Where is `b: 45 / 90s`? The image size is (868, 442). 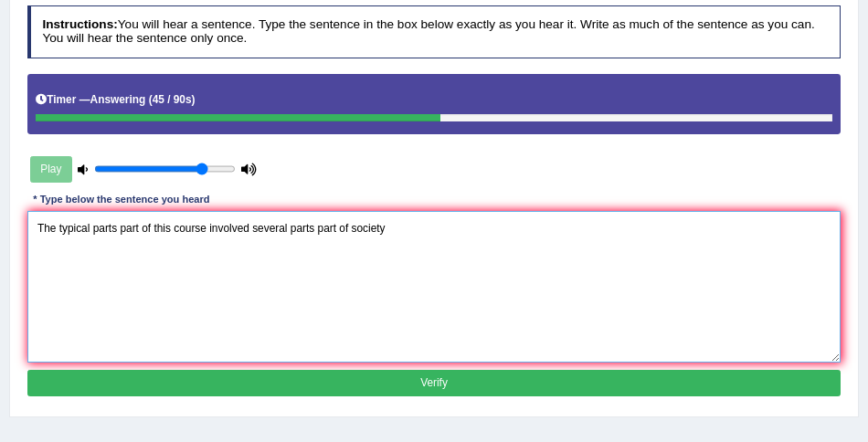
b: 45 / 90s is located at coordinates (172, 100).